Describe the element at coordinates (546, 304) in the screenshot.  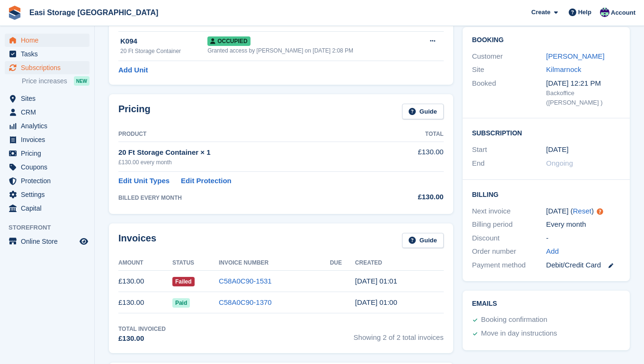
I see `h2: Emails` at that location.